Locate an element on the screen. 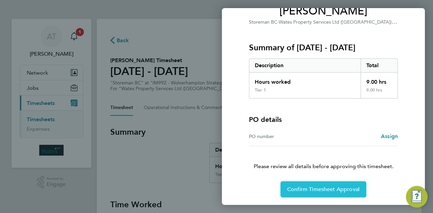 The height and width of the screenshot is (213, 433). p: Please review all details before approving this timesheet. is located at coordinates (323, 159).